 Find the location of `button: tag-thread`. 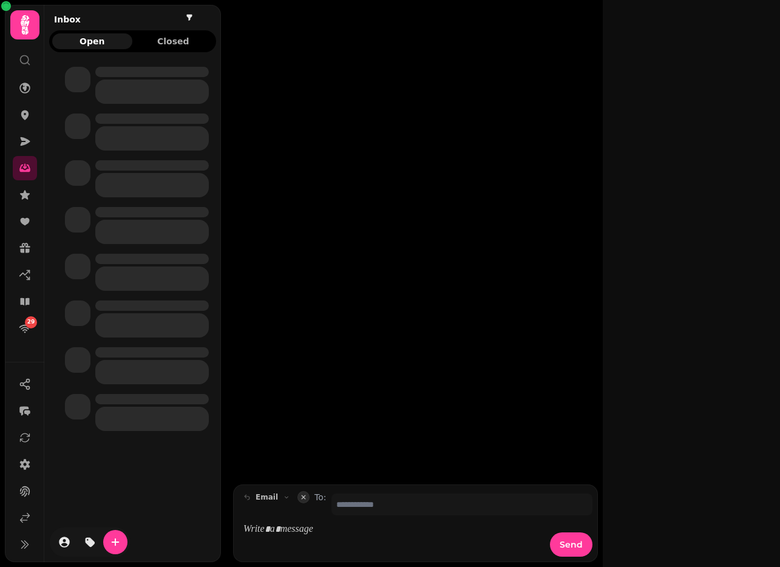

button: tag-thread is located at coordinates (90, 542).